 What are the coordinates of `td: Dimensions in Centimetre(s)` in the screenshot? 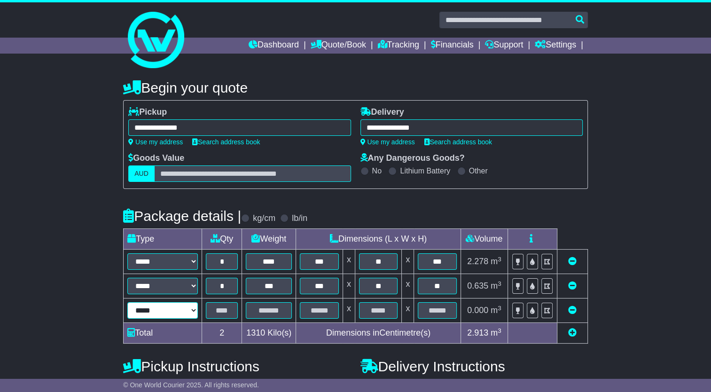 It's located at (378, 333).